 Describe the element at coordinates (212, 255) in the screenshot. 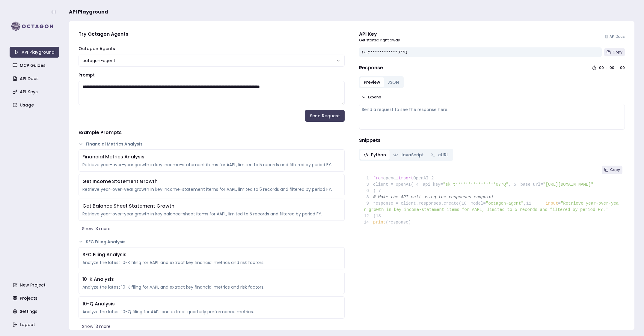

I see `div: SEC Filing Analysis` at that location.